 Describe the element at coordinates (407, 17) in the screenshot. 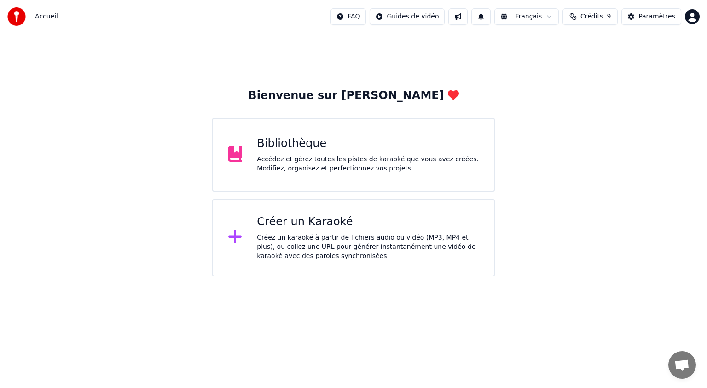

I see `button: Guides de vidéo` at that location.